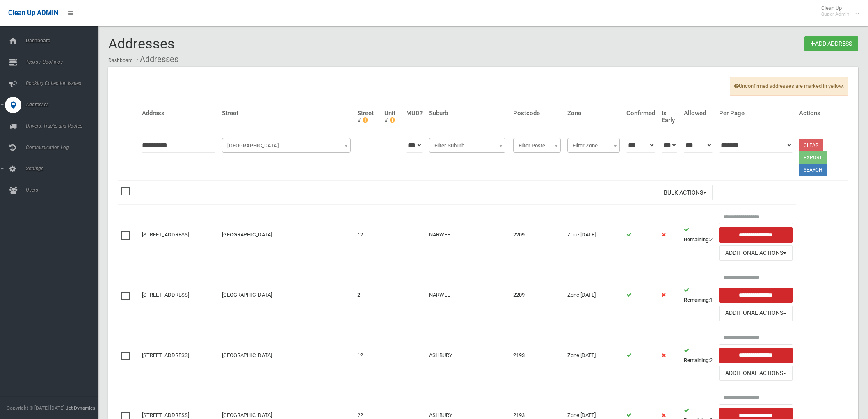 The image size is (868, 419). I want to click on h4: Allowed, so click(698, 113).